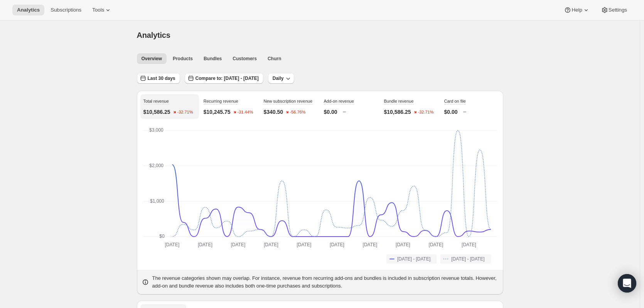 Image resolution: width=644 pixels, height=308 pixels. What do you see at coordinates (245, 58) in the screenshot?
I see `span: Customers` at bounding box center [245, 58].